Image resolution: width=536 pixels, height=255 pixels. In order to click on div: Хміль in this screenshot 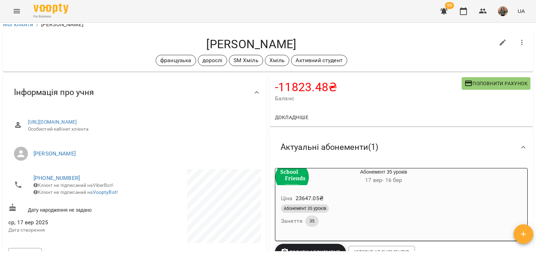, I will do `click(277, 60)`.